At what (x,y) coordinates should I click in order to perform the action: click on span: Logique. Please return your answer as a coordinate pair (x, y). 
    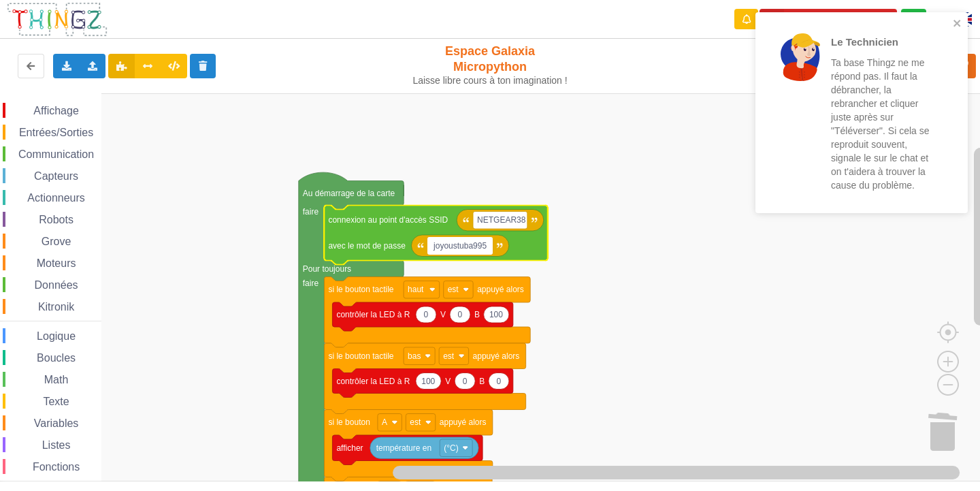
    Looking at the image, I should click on (55, 336).